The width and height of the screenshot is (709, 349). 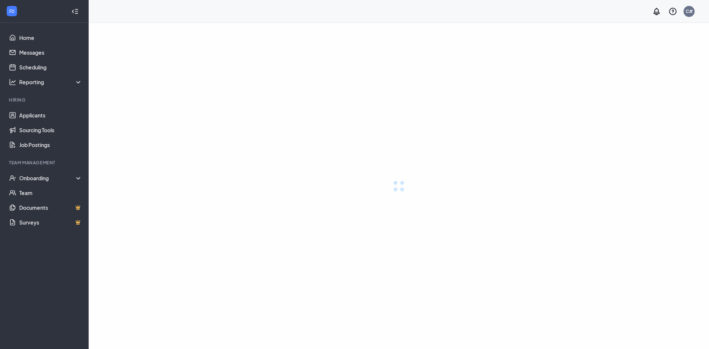 I want to click on div: Team Management, so click(x=45, y=162).